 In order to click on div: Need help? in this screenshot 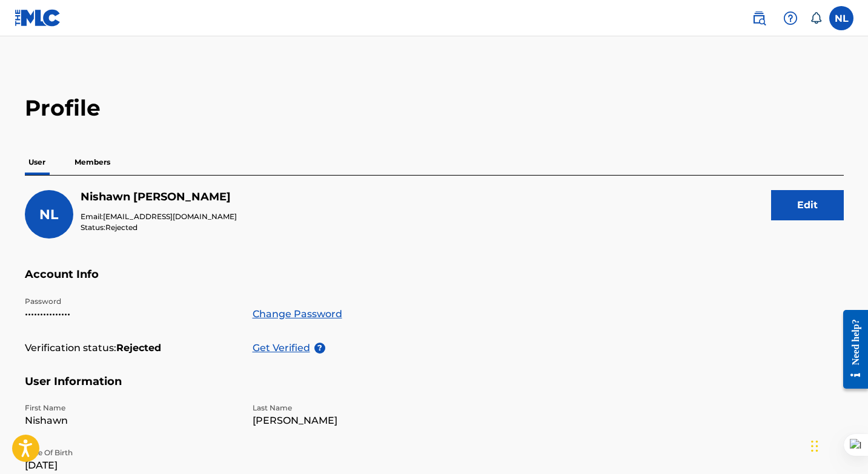, I will do `click(21, 41)`.